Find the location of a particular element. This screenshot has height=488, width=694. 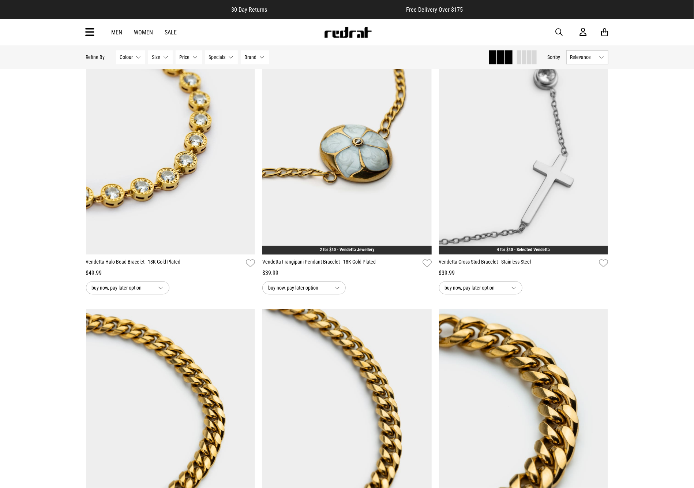

a: Vendetta Cross Stud Bracelet - Stainless Steel is located at coordinates (518, 263).